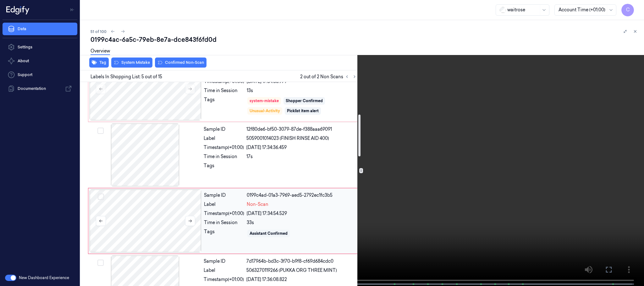  Describe the element at coordinates (288, 138) in the screenshot. I see `span: 5059001014023 (FINISH RINSE AID 400)` at that location.